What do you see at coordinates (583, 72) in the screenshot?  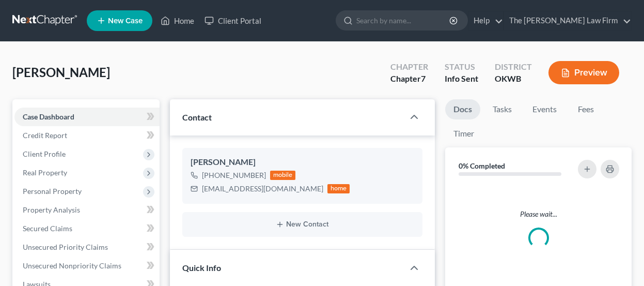 I see `button: Preview` at bounding box center [583, 72].